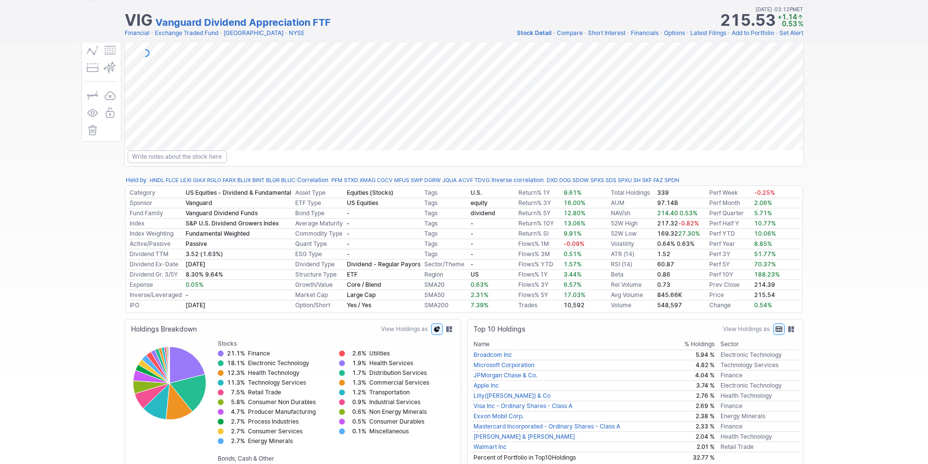 Image resolution: width=928 pixels, height=464 pixels. I want to click on a: Short Interest, so click(606, 33).